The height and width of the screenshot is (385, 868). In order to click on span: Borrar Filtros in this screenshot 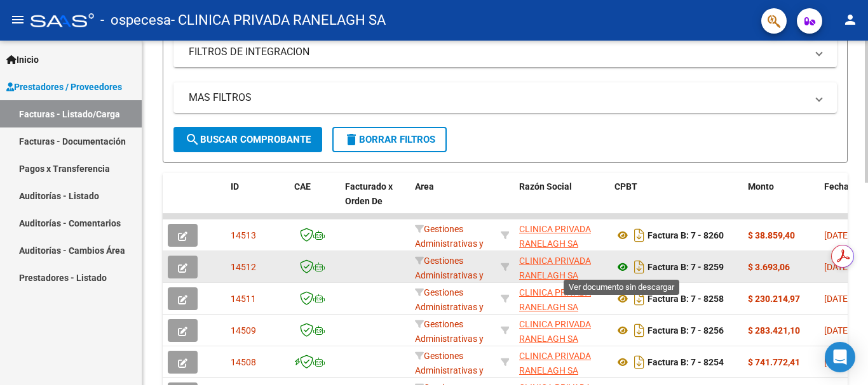, I will do `click(389, 139)`.